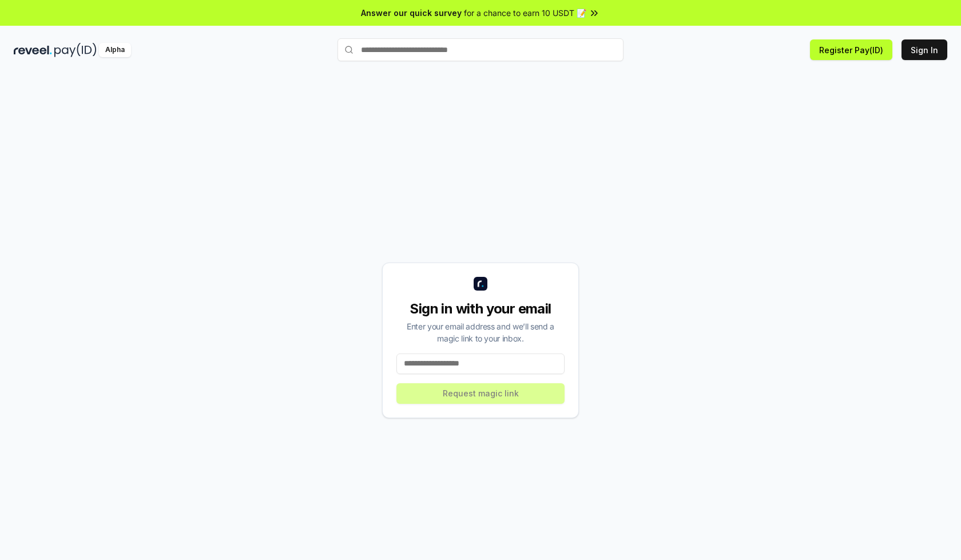 This screenshot has height=560, width=961. What do you see at coordinates (32, 50) in the screenshot?
I see `img: reveel_dark` at bounding box center [32, 50].